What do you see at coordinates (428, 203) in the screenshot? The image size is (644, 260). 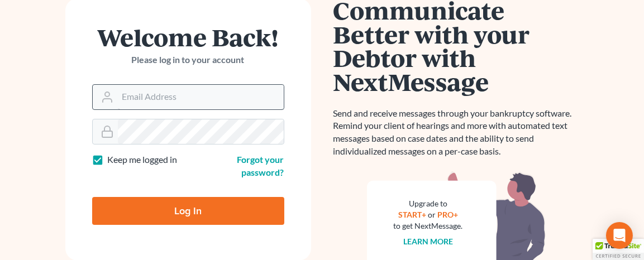 I see `div: Upgrade to` at bounding box center [428, 203].